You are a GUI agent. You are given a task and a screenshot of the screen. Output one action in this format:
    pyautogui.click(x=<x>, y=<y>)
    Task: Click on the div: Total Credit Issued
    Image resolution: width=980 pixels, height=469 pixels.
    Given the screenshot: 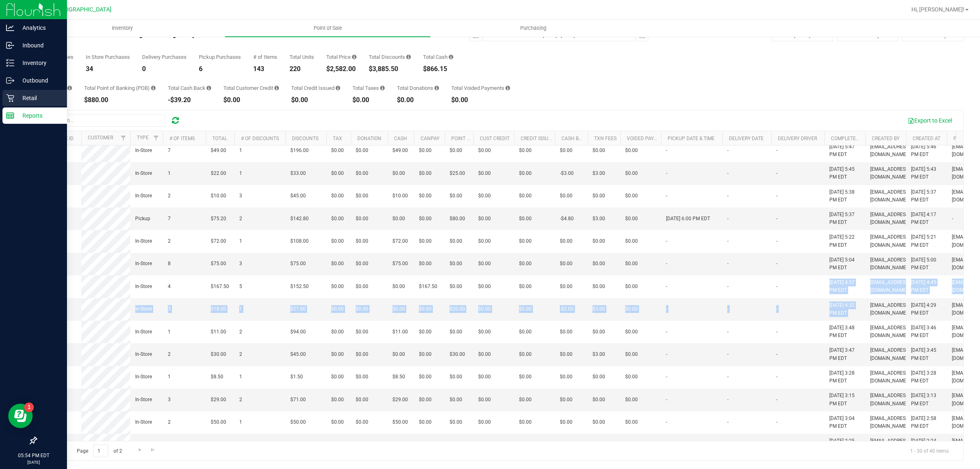 What is the action you would take?
    pyautogui.click(x=316, y=88)
    